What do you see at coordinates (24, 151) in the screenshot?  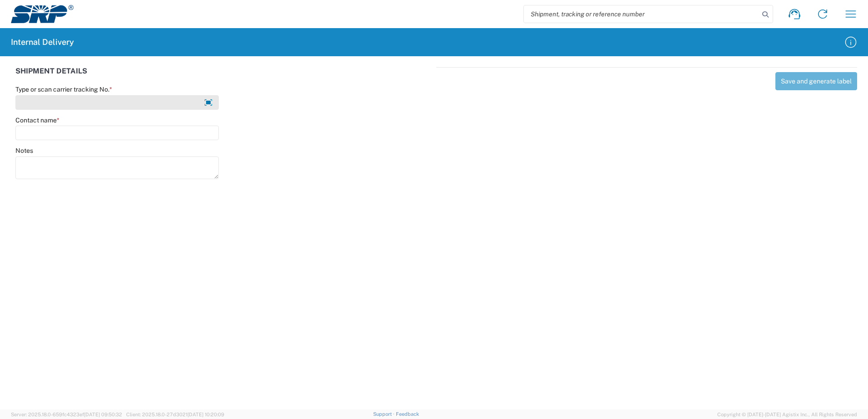 I see `label: Notes` at bounding box center [24, 151].